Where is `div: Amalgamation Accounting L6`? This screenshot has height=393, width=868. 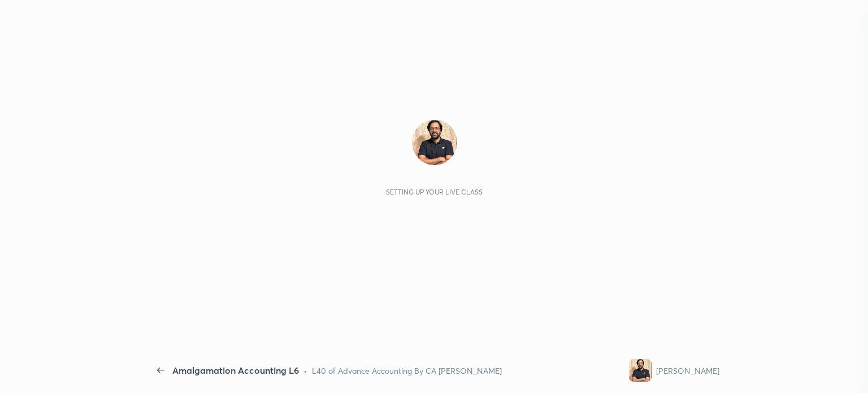
div: Amalgamation Accounting L6 is located at coordinates (236, 370).